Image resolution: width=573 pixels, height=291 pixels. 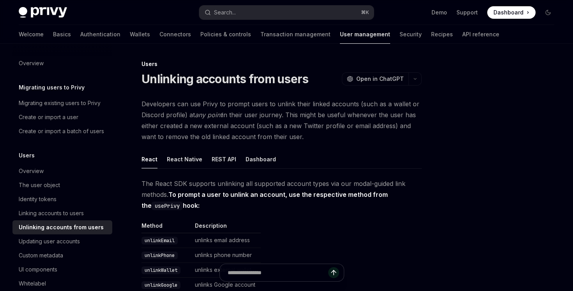 What do you see at coordinates (512, 12) in the screenshot?
I see `a: Dashboard` at bounding box center [512, 12].